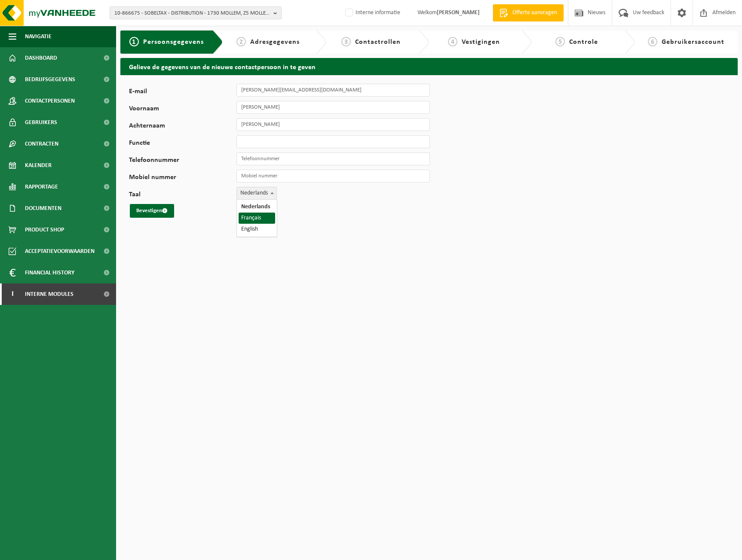  Describe the element at coordinates (333, 107) in the screenshot. I see `input: Voornaam` at that location.